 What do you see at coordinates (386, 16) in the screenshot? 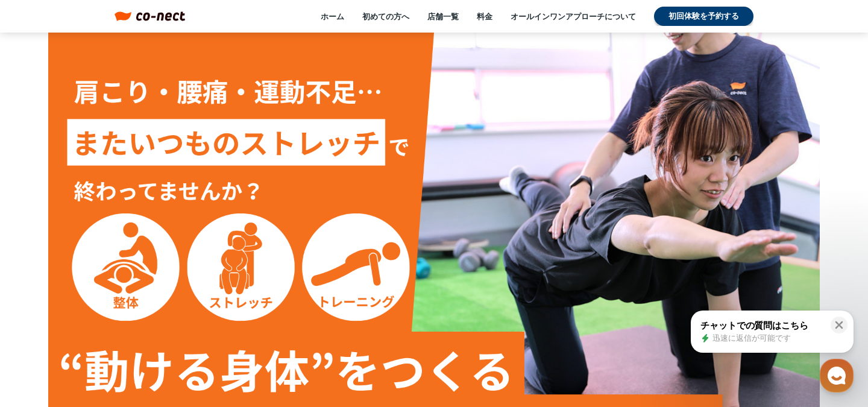
I see `a: 初めての方へ` at bounding box center [386, 16].